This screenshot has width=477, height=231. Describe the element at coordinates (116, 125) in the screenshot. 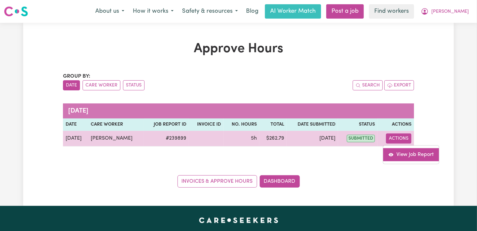

I see `th: Care worker` at that location.